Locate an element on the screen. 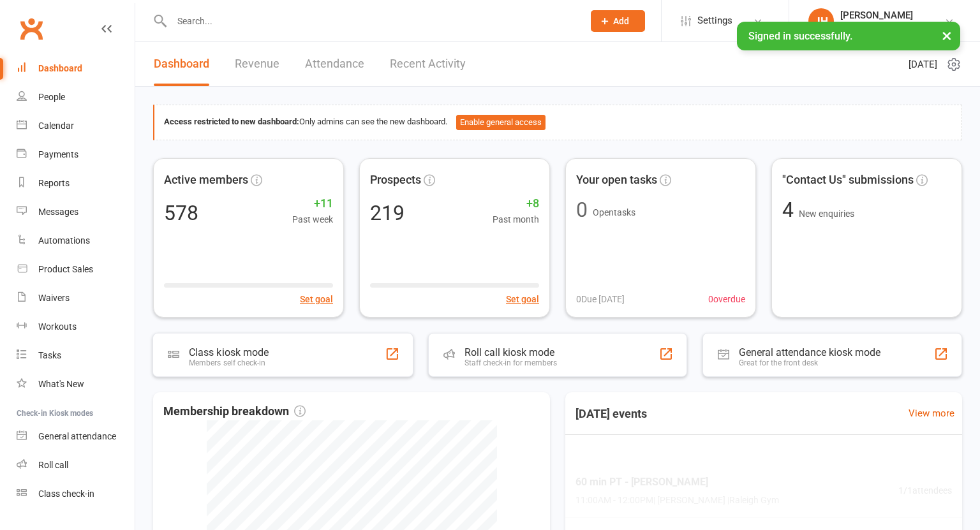 This screenshot has height=530, width=980. a: Tasks is located at coordinates (75, 355).